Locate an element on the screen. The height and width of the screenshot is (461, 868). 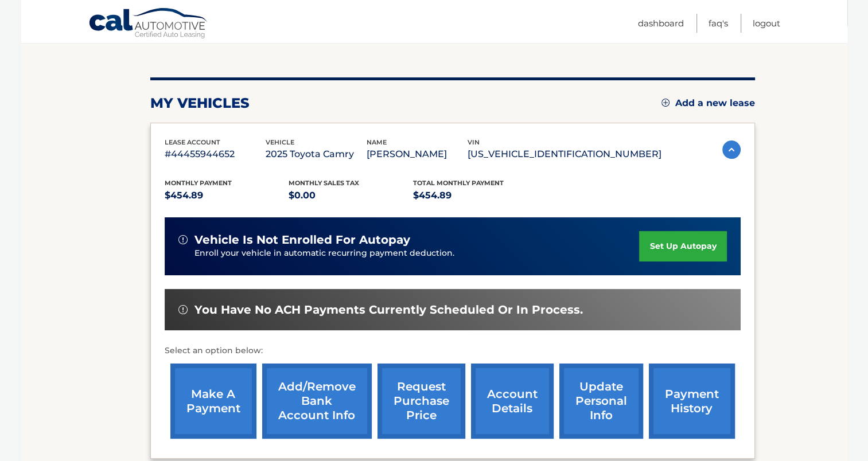
span: vin is located at coordinates (473, 142).